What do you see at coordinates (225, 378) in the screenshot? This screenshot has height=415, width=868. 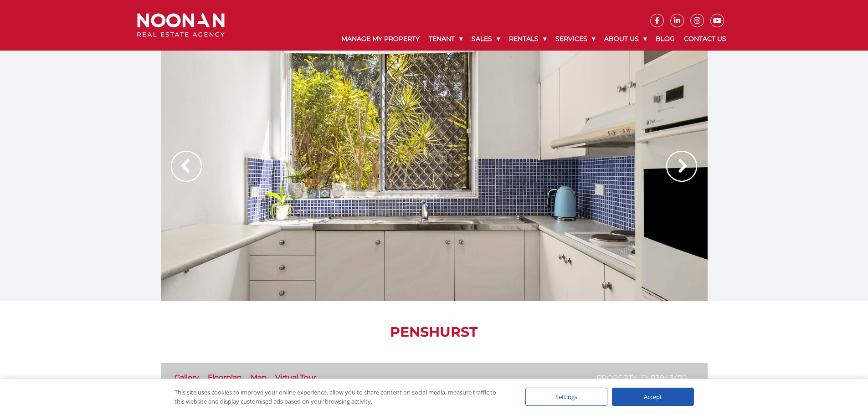 I see `a: Floorplan` at bounding box center [225, 378].